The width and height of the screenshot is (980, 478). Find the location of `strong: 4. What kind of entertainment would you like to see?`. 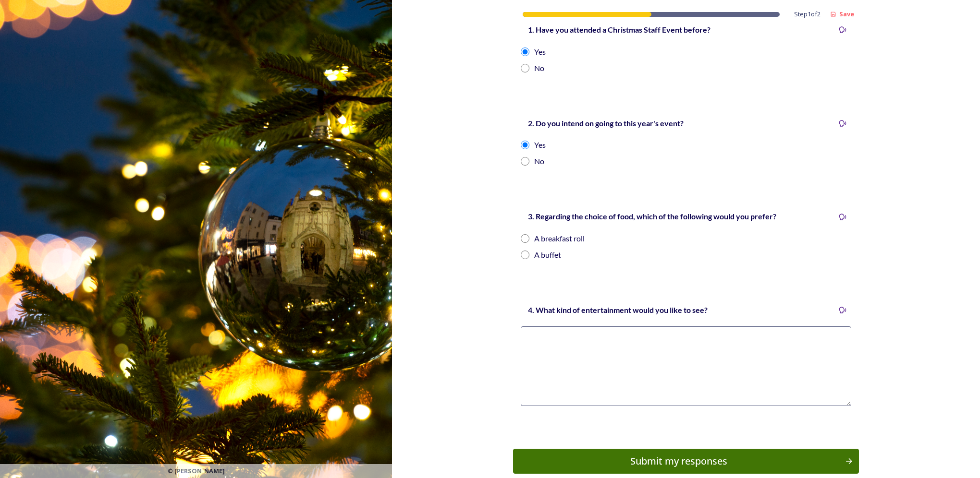

strong: 4. What kind of entertainment would you like to see? is located at coordinates (618, 310).